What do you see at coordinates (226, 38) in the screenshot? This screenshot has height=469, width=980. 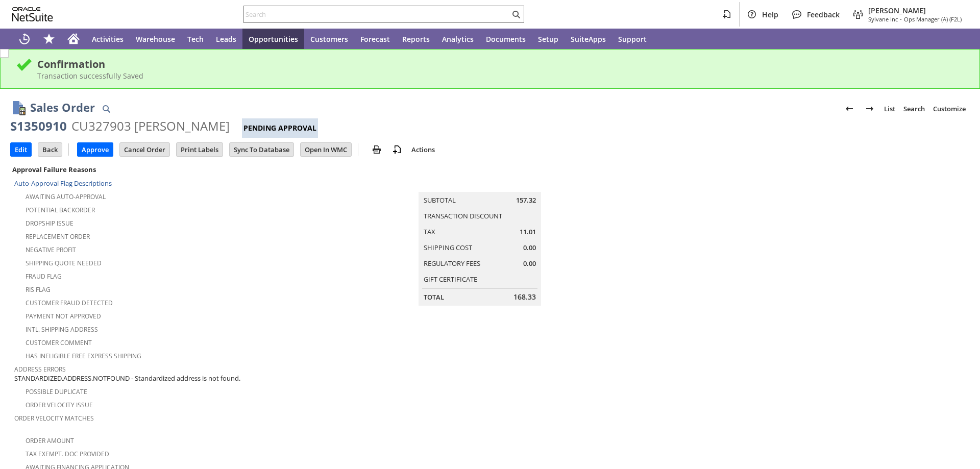 I see `a: Leads` at bounding box center [226, 38].